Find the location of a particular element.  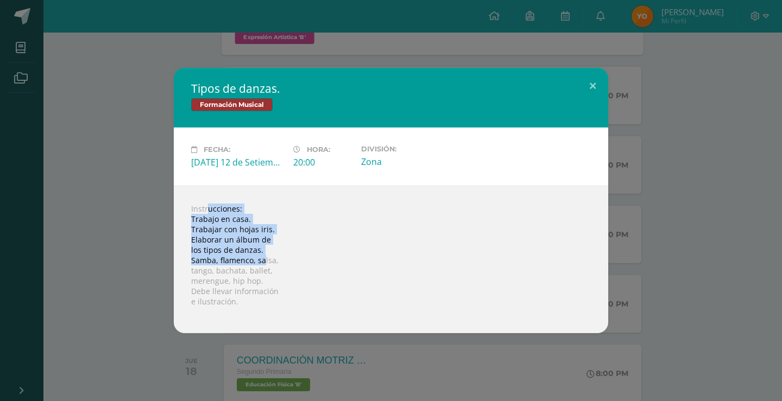

div: Instrucciones: Trabajo en casa. Trabajar con hojas iris. Elaborar un álbum de los tipos de danzas... is located at coordinates (391, 259).